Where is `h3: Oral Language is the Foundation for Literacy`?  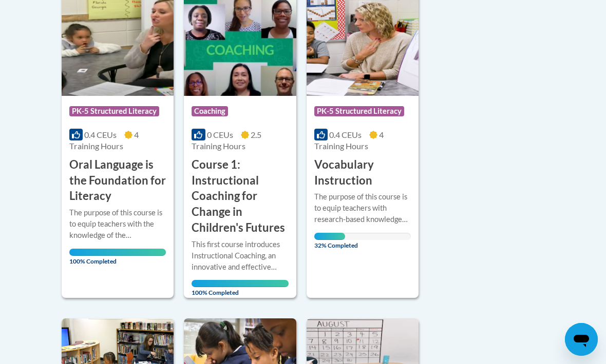
h3: Oral Language is the Foundation for Literacy is located at coordinates (117, 180).